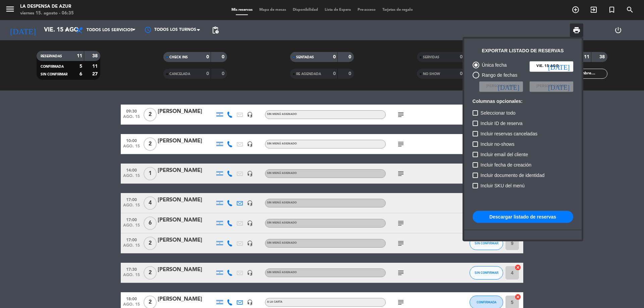 This screenshot has height=308, width=644. Describe the element at coordinates (493, 65) in the screenshot. I see `div: Única fecha` at that location.